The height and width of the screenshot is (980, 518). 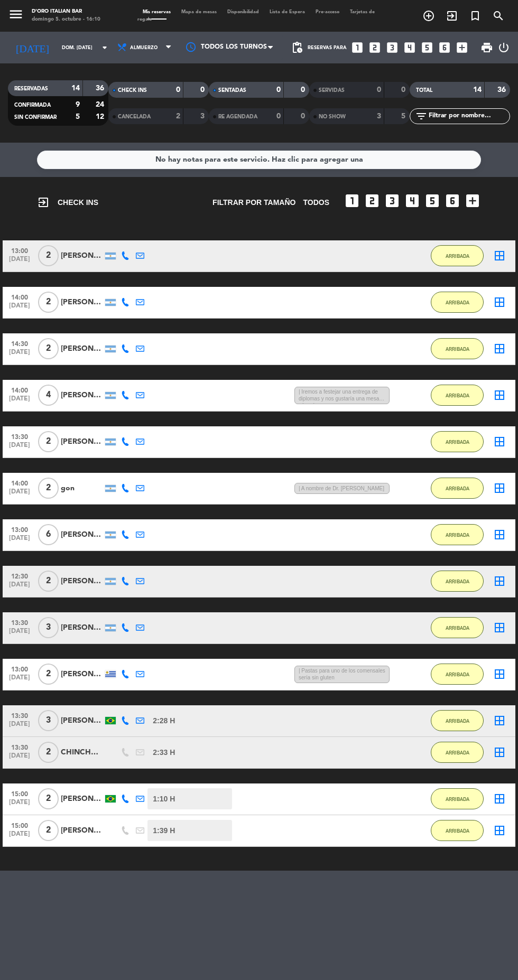 I want to click on i: looks_3, so click(x=392, y=48).